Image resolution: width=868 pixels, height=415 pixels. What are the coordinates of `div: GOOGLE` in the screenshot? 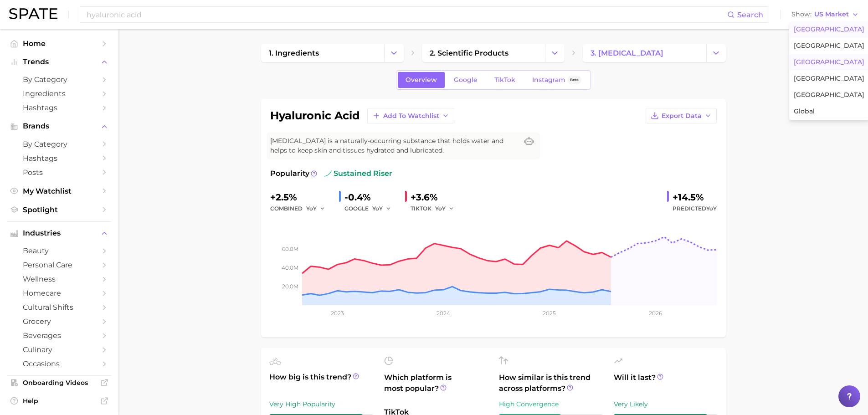 It's located at (371, 209).